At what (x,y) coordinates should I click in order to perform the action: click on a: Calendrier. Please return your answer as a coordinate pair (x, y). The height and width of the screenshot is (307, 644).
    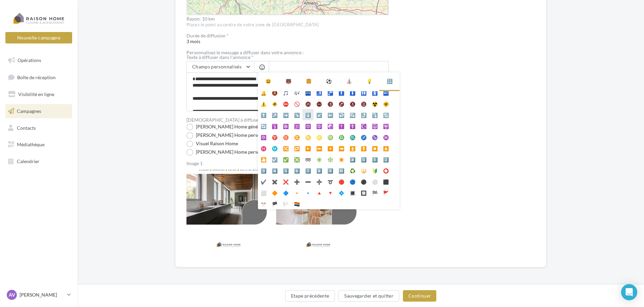
    Looking at the image, I should click on (38, 161).